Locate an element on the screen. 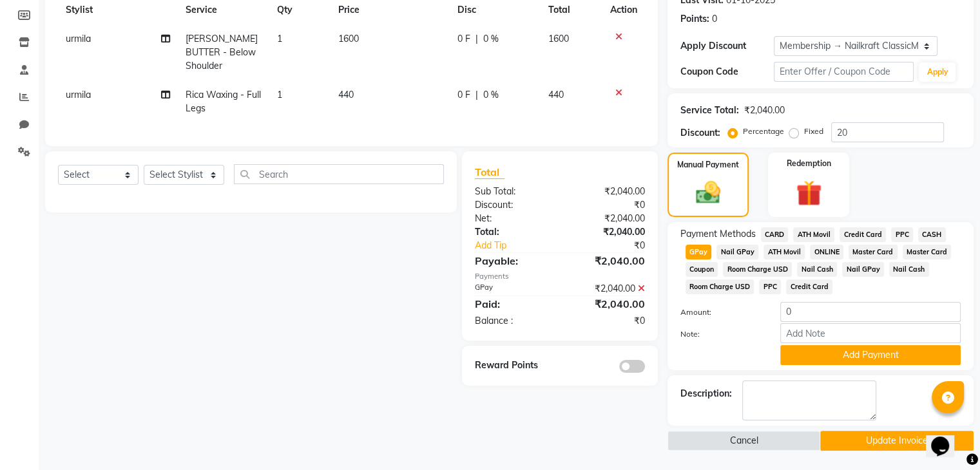 Image resolution: width=980 pixels, height=470 pixels. label: Redemption is located at coordinates (809, 163).